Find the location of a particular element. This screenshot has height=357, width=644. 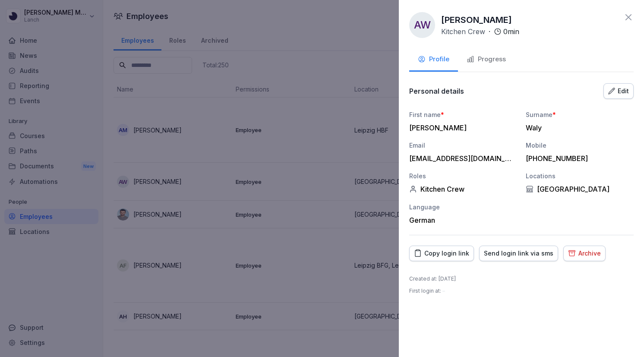

div: Send login link via sms is located at coordinates (519, 253).